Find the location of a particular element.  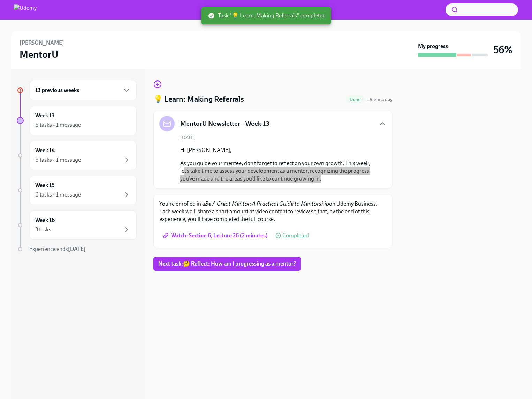

span: Done is located at coordinates (355, 99).